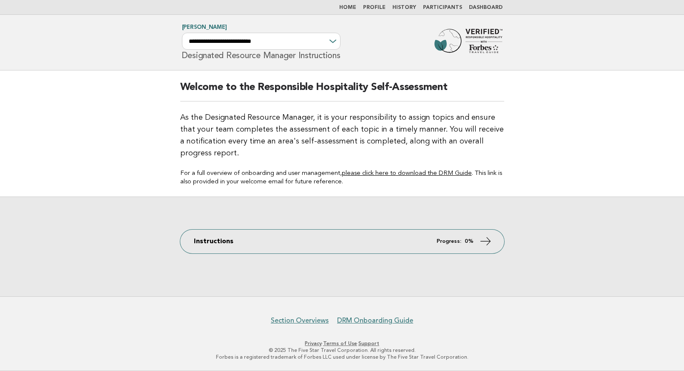  I want to click on h1: Designated Resource Manager Instructions, so click(261, 43).